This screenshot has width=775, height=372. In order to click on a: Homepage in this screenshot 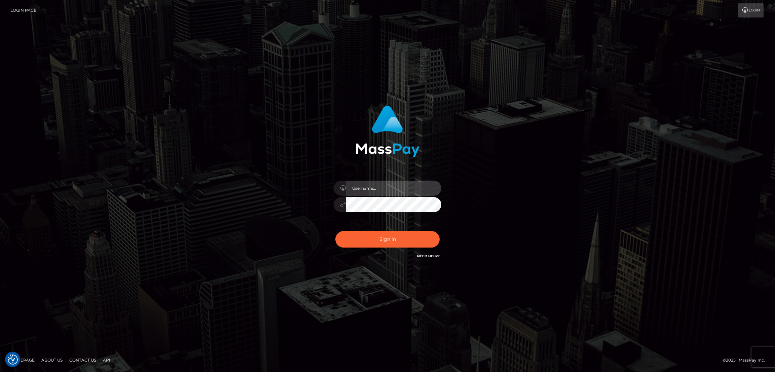, I will do `click(22, 360)`.